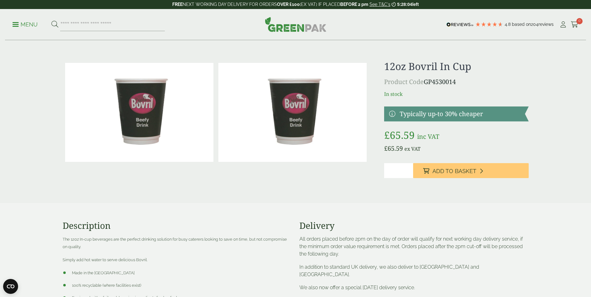  What do you see at coordinates (25, 25) in the screenshot?
I see `p: Menu` at bounding box center [25, 25].